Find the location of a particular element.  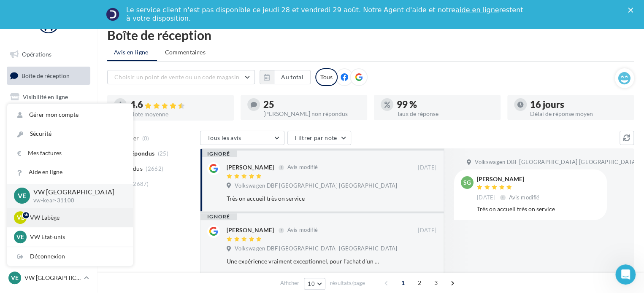

div: 25 is located at coordinates (312, 104).